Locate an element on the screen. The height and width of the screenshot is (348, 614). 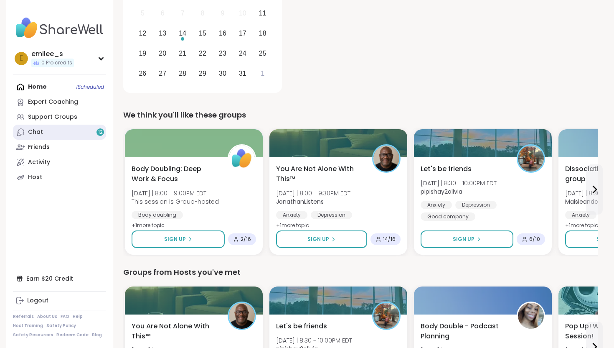
div: Logout is located at coordinates (38, 301).